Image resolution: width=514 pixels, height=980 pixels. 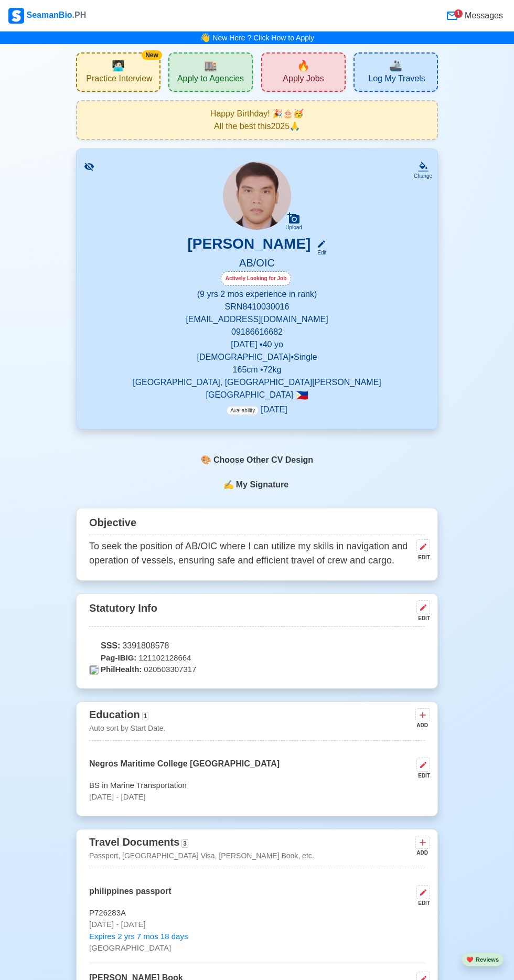 I want to click on p: (9 yrs 2 mos experience in rank), so click(x=257, y=294).